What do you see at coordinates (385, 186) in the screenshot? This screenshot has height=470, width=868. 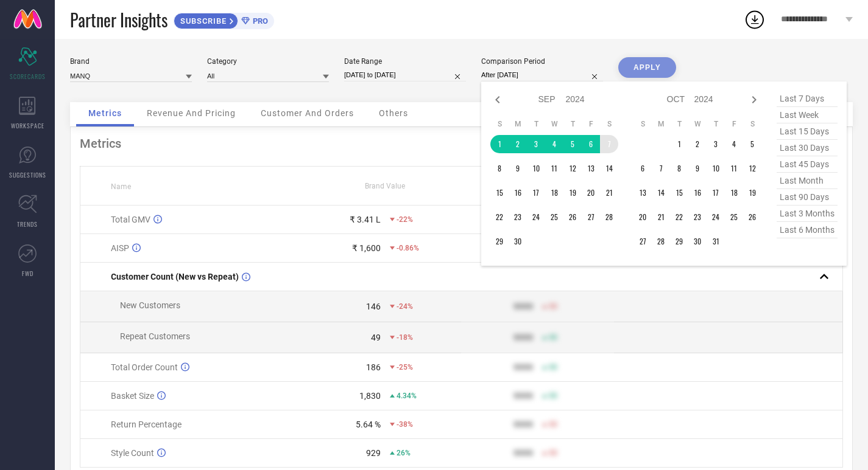 I see `span: Brand Value` at bounding box center [385, 186].